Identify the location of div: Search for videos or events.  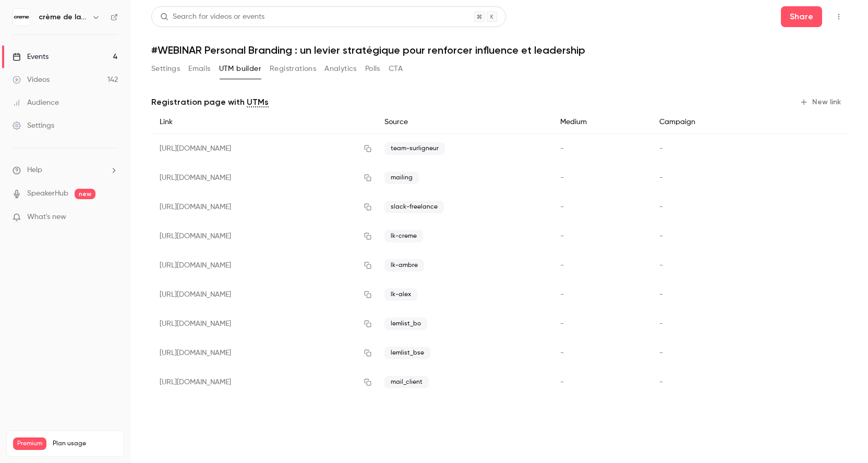
(212, 17).